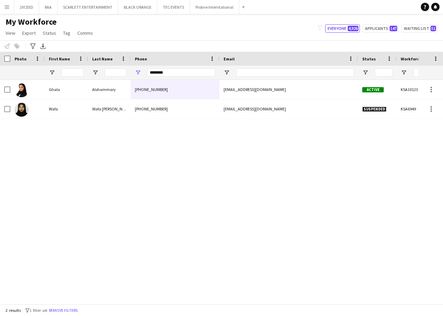 Image resolution: width=443 pixels, height=316 pixels. I want to click on span: View, so click(10, 33).